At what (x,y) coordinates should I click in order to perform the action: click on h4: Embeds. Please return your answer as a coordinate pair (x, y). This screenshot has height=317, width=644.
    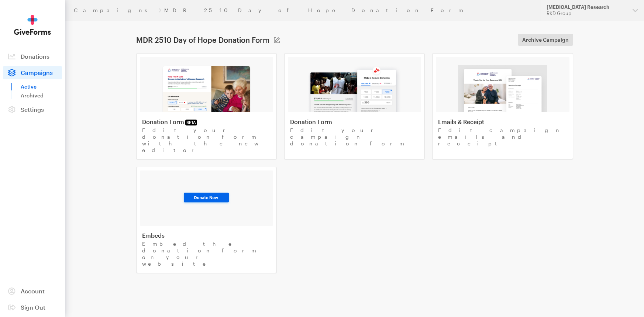
    Looking at the image, I should click on (207, 235).